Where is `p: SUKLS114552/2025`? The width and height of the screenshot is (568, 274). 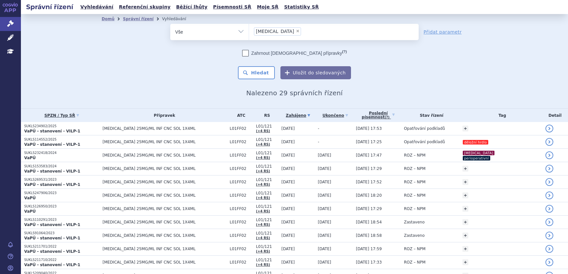 p: SUKLS114552/2025 is located at coordinates (62, 140).